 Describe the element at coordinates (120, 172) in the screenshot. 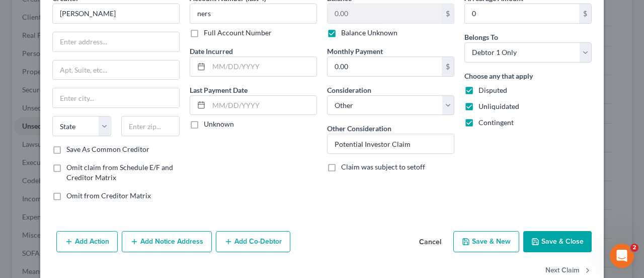

I see `span: Omit claim from Schedule E/F and Creditor Matrix` at that location.